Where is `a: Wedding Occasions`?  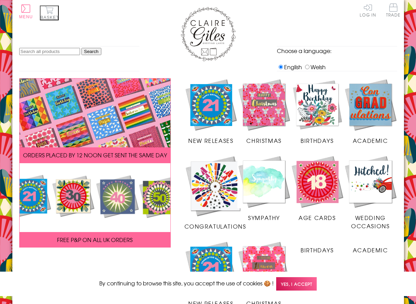 a: Wedding Occasions is located at coordinates (371, 192).